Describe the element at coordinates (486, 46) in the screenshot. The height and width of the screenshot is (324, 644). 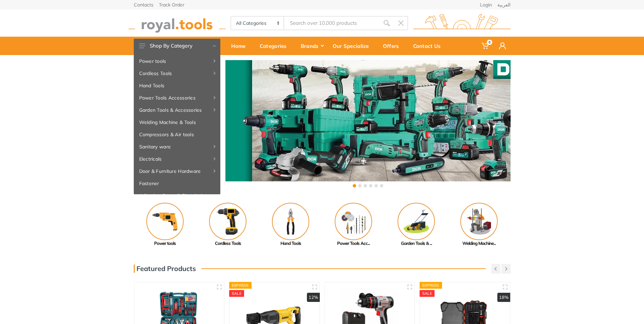
I see `a: 0` at that location.